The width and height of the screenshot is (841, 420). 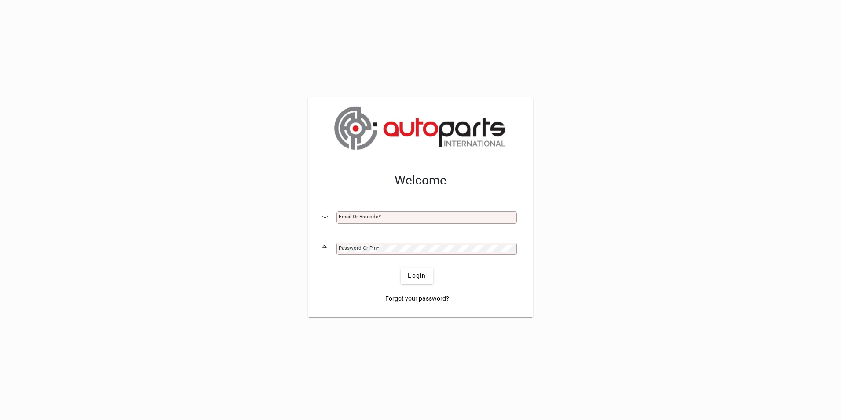 I want to click on button: Login, so click(x=416, y=276).